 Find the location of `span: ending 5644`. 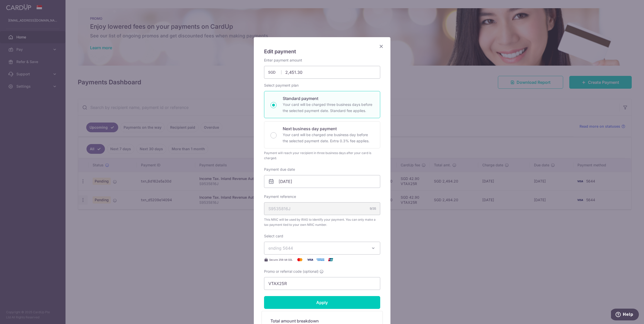

span: ending 5644 is located at coordinates (281, 248).